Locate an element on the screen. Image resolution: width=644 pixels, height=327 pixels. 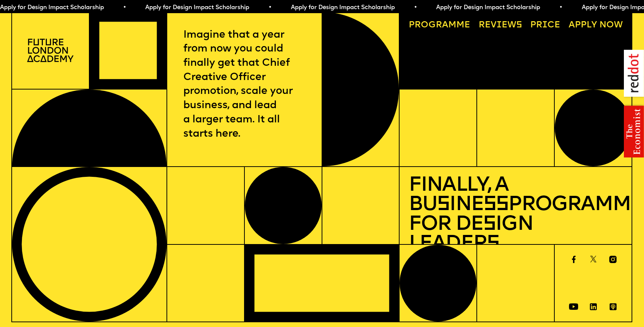
a: Apply now is located at coordinates (596, 25).